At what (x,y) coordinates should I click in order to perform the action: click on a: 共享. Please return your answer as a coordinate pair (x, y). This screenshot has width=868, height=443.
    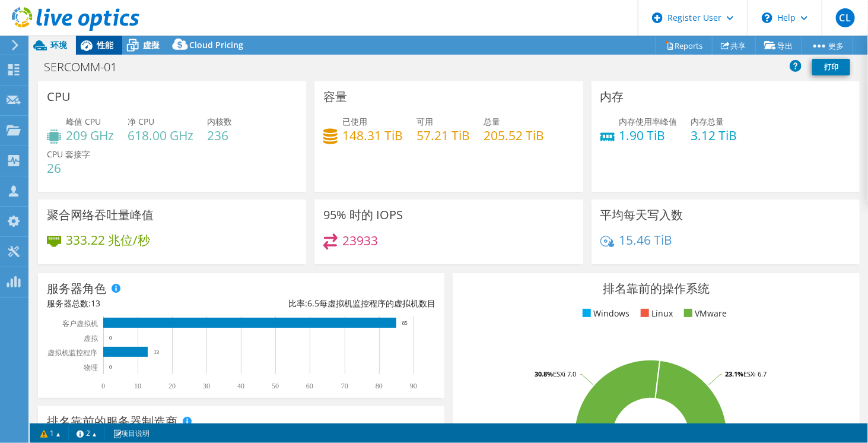
    Looking at the image, I should click on (734, 45).